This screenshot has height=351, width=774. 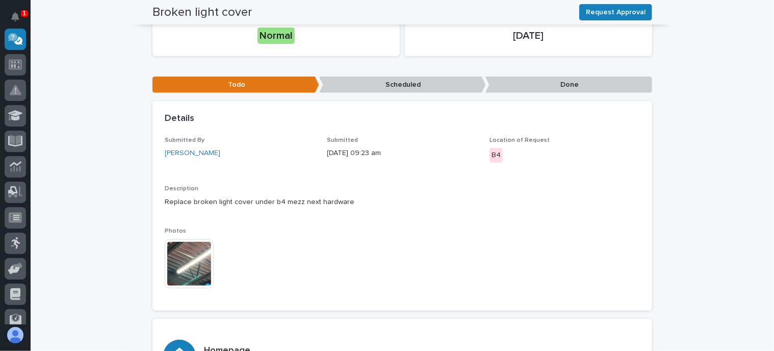 I want to click on button: users-avatar, so click(x=15, y=335).